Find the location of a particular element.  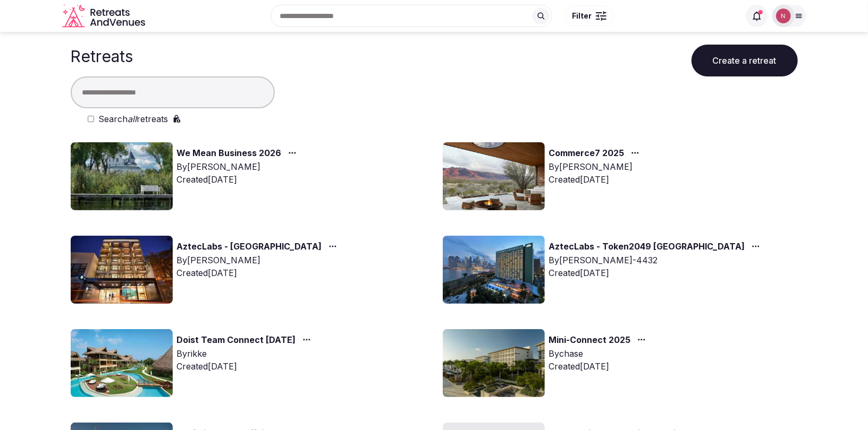

span: Filter is located at coordinates (582, 16).